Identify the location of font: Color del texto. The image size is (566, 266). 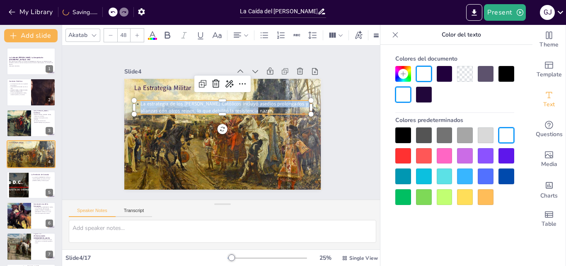
(461, 34).